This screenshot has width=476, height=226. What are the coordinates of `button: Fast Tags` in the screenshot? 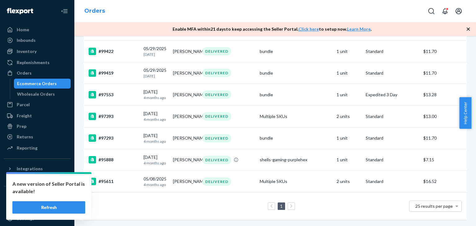 It's located at (37, 196).